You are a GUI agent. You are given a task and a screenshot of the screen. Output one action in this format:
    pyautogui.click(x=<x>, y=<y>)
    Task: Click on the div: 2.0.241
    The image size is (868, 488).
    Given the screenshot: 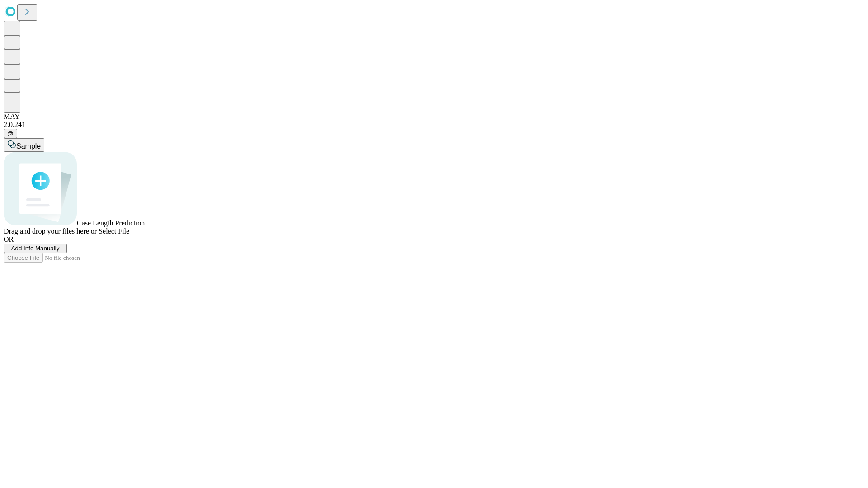 What is the action you would take?
    pyautogui.click(x=434, y=125)
    